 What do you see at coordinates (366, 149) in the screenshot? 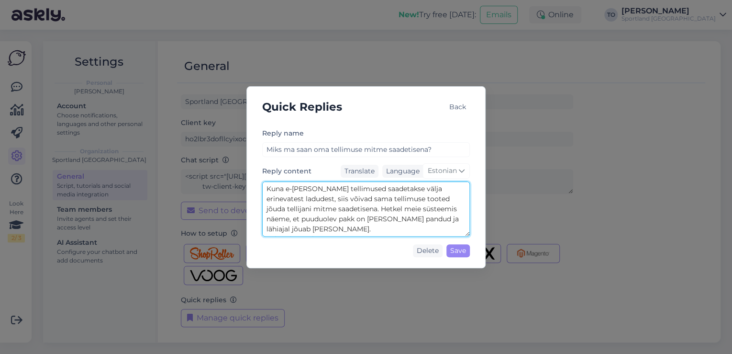
I see `input: Add reply name` at bounding box center [366, 149].